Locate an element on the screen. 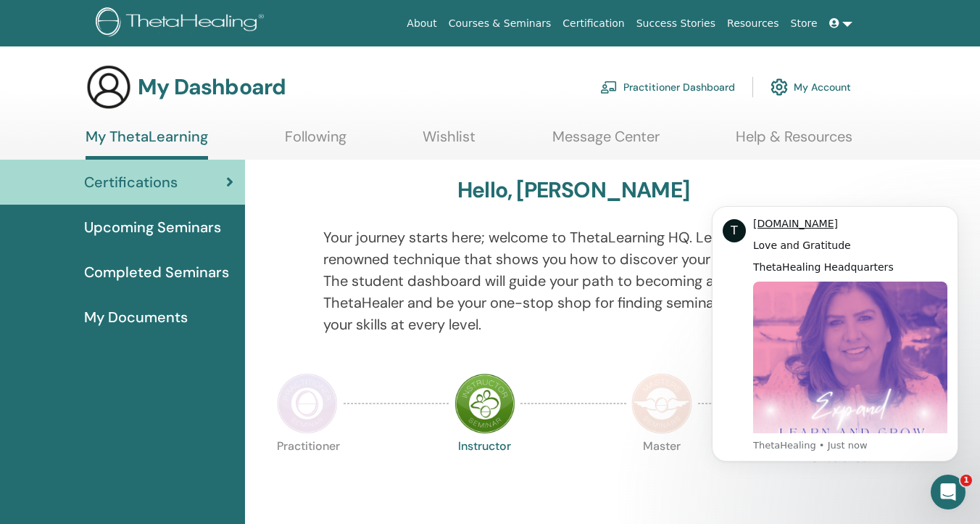  span: Upcoming Seminars is located at coordinates (152, 227).